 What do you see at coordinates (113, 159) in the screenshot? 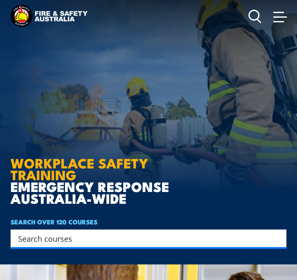
I see `h1: EMERGENCY RESPONSE AUSTRALIA-WIDE` at bounding box center [113, 159].